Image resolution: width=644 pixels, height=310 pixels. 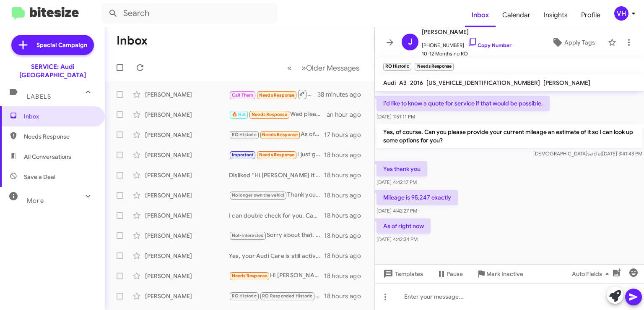 I want to click on p: I'd like to know a quote for service if that would be possible., so click(x=463, y=104).